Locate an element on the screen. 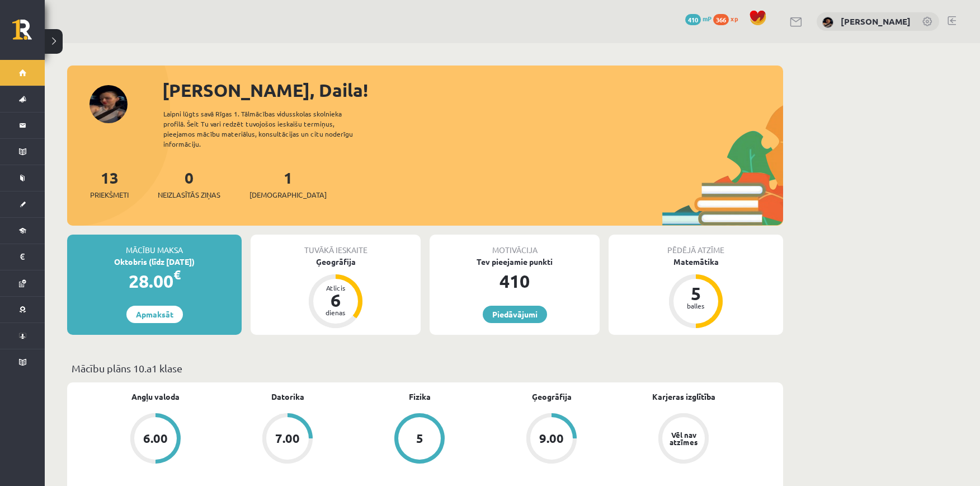 This screenshot has height=486, width=980. a: 5 is located at coordinates (419, 439).